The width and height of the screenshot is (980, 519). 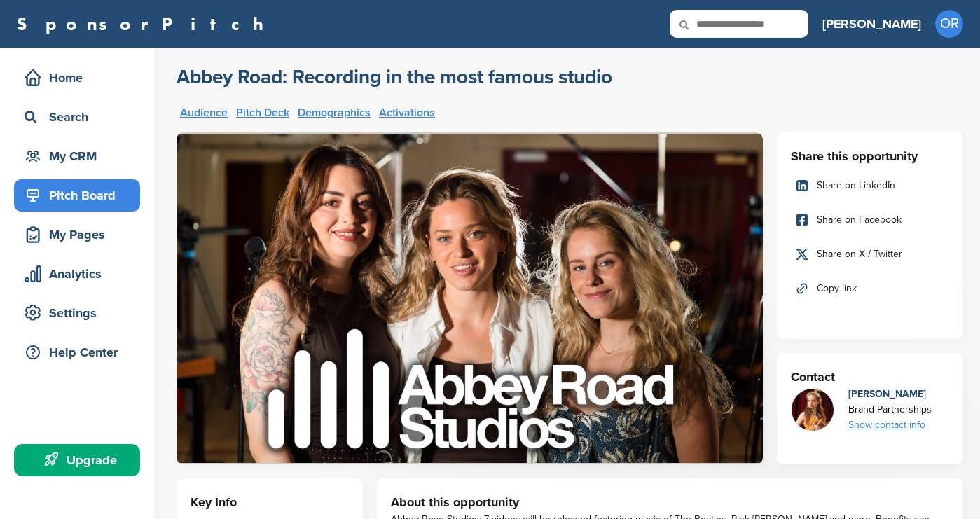 I want to click on a: SponsorPitch, so click(x=144, y=24).